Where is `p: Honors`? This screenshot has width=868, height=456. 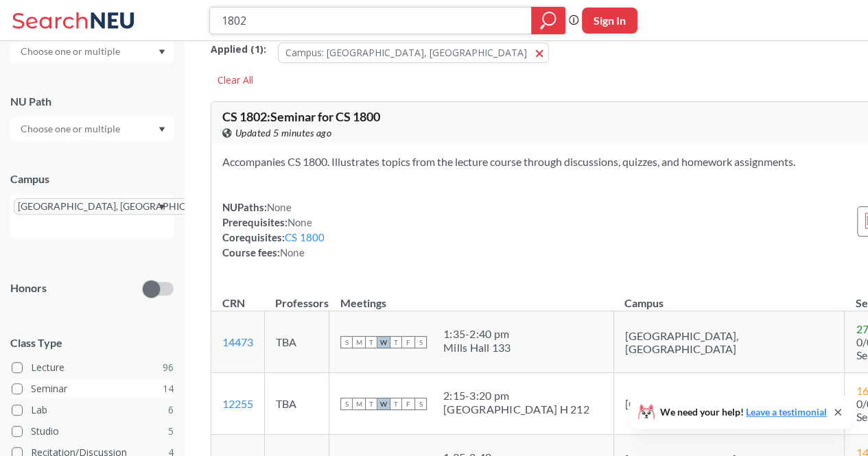 p: Honors is located at coordinates (28, 288).